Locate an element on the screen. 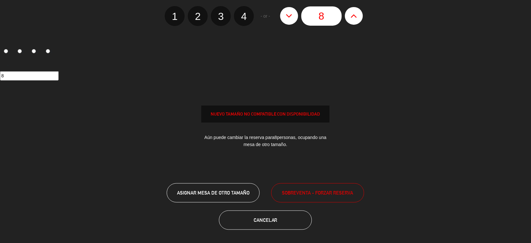 Image resolution: width=531 pixels, height=243 pixels. input: 2 is located at coordinates (20, 51).